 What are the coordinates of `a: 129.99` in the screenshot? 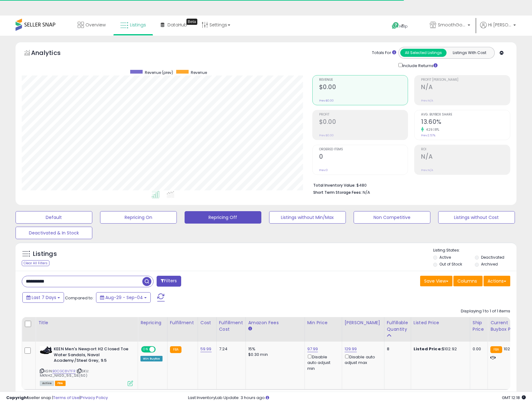 It's located at (351, 349).